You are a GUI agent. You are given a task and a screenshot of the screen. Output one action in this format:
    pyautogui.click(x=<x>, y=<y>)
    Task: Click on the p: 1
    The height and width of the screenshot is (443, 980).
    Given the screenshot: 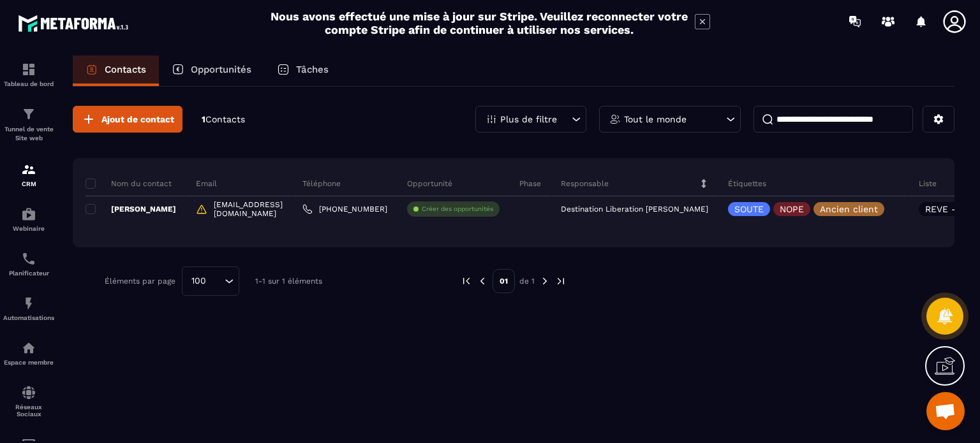 What is the action you would take?
    pyautogui.click(x=224, y=119)
    